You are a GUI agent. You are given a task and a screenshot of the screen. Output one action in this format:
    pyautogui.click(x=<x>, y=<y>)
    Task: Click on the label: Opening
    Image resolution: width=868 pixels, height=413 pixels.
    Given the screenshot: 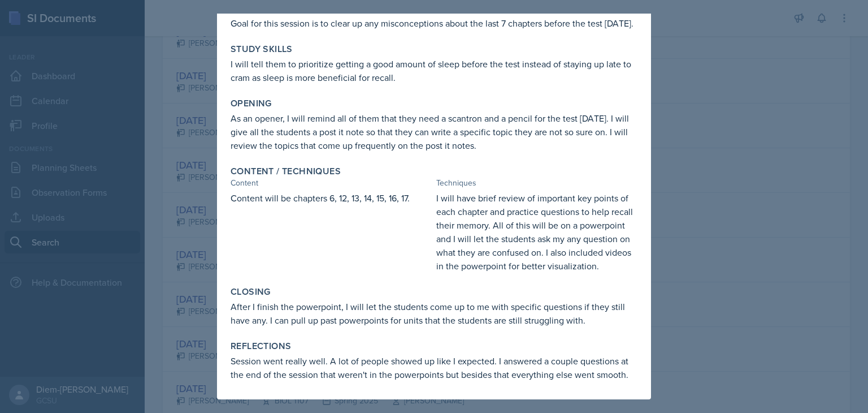 What is the action you would take?
    pyautogui.click(x=251, y=104)
    